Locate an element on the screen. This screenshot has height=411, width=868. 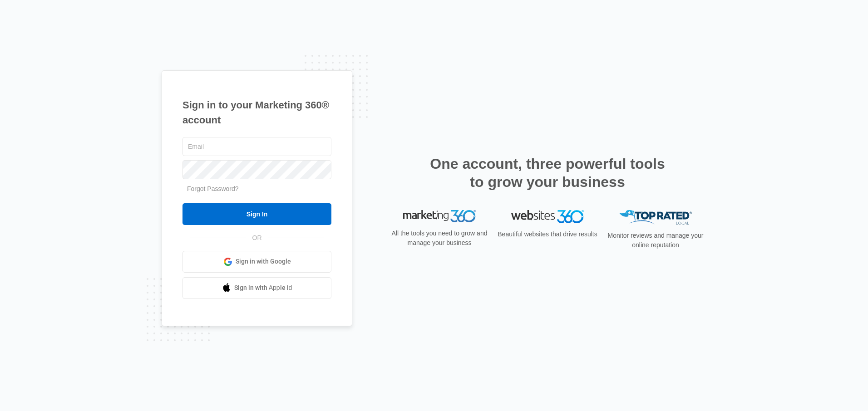
span: Sign in with Google is located at coordinates (263, 261).